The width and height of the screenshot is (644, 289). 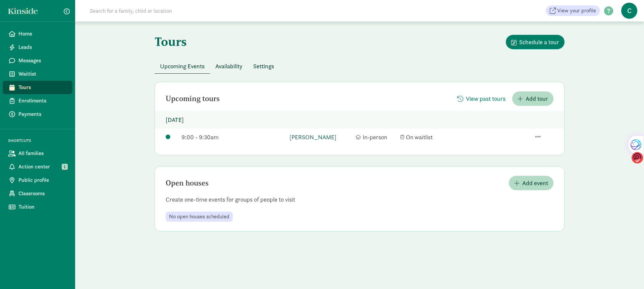 I want to click on span: 1, so click(x=65, y=167).